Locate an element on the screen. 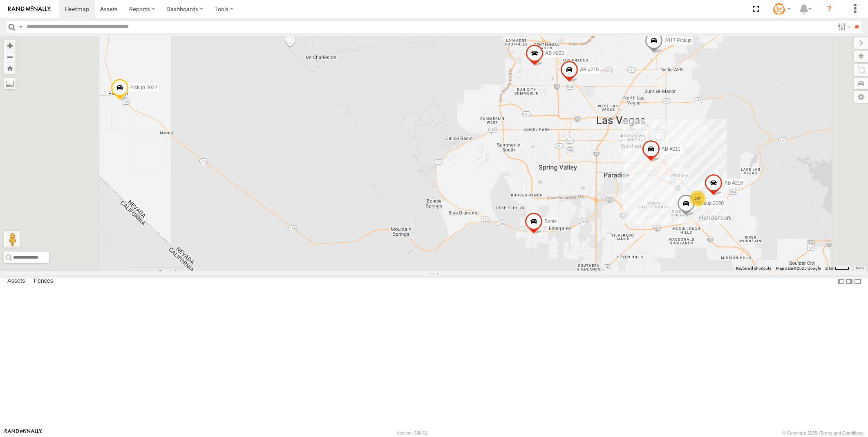 The image size is (868, 437). button: Drag Pegman onto the map to open Street View is located at coordinates (12, 239).